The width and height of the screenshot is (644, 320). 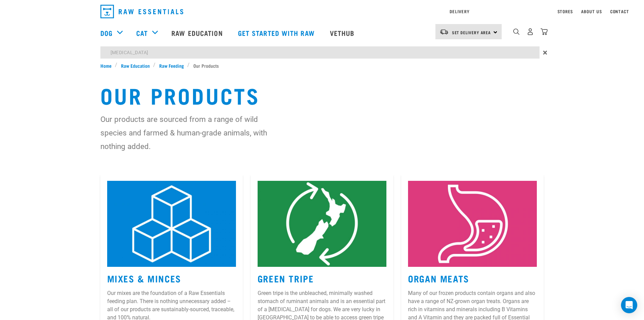 What do you see at coordinates (108, 65) in the screenshot?
I see `a: Home` at bounding box center [108, 65].